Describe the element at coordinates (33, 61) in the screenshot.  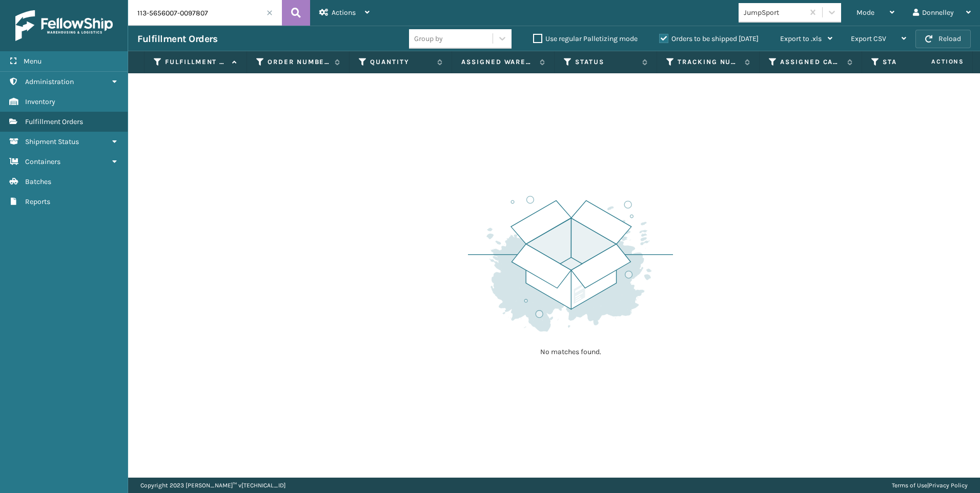
I see `span: Menu` at that location.